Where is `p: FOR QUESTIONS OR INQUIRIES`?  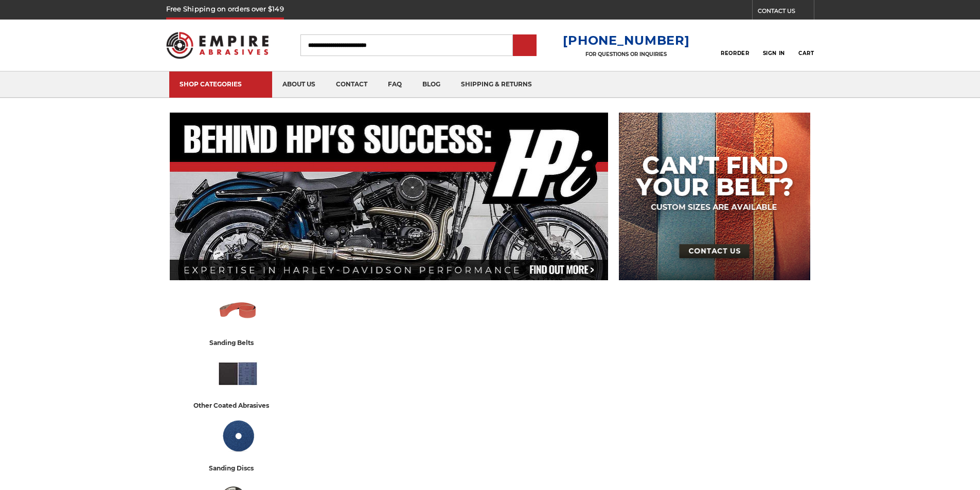
p: FOR QUESTIONS OR INQUIRIES is located at coordinates (626, 54).